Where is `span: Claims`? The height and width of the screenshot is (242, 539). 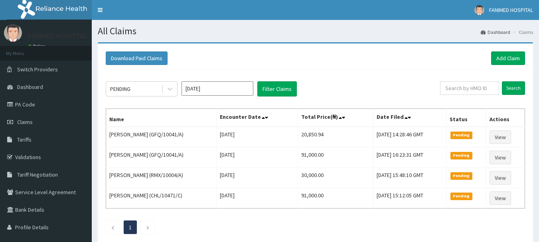
span: Claims is located at coordinates (25, 122).